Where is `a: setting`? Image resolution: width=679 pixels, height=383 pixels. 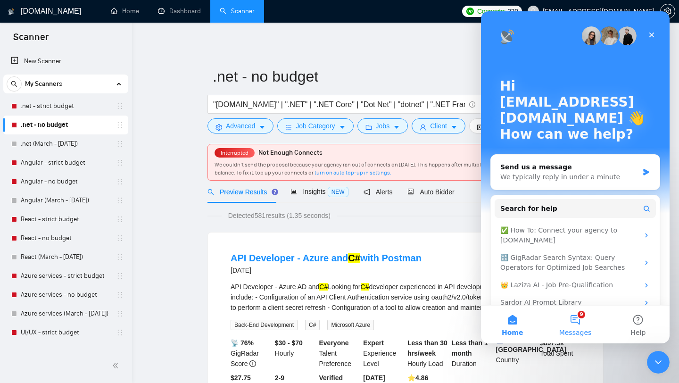 a: setting is located at coordinates (668, 11).